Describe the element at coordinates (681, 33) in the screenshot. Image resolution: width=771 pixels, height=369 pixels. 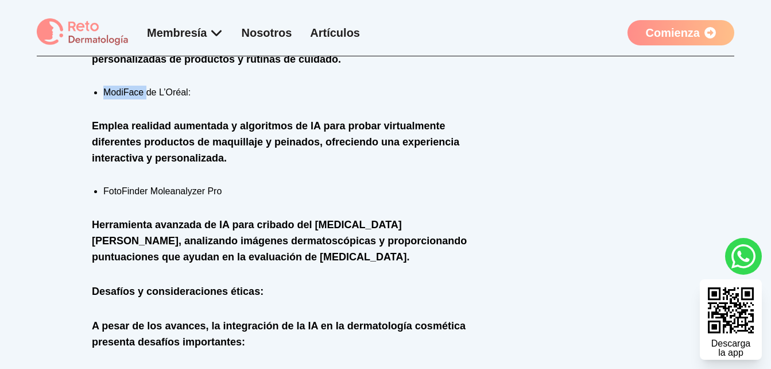
I see `a: Comienza` at that location.